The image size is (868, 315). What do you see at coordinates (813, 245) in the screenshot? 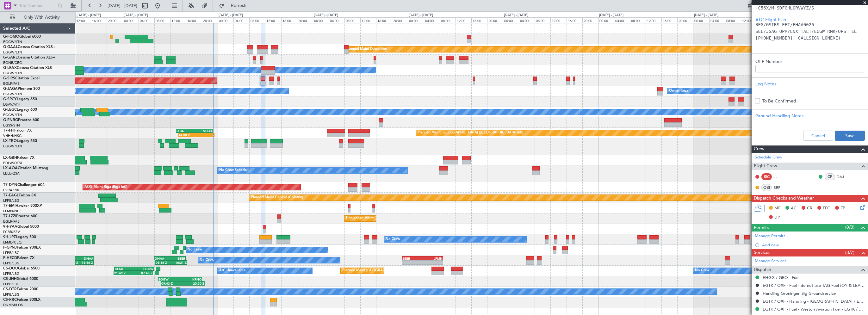
I see `div: Add new` at bounding box center [813, 245].